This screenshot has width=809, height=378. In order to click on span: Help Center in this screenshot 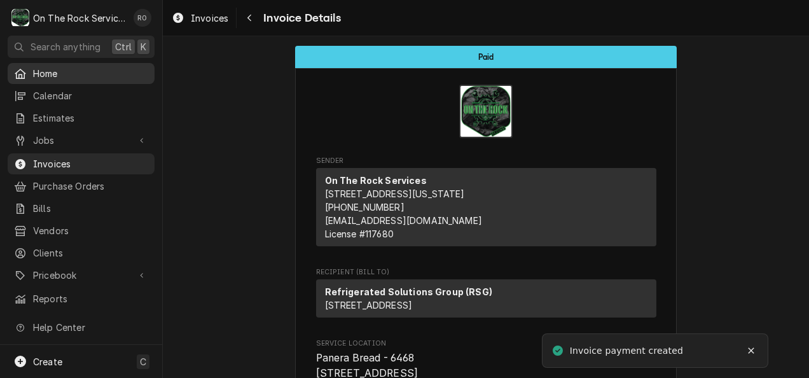, I will do `click(90, 327)`.